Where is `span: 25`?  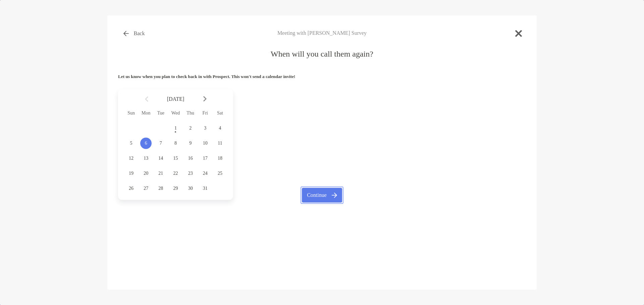 span: 25 is located at coordinates (220, 174).